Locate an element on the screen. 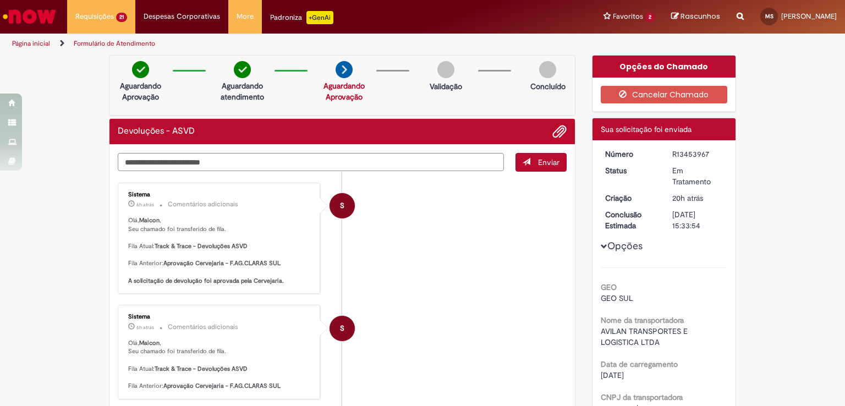 The height and width of the screenshot is (406, 845). span: More is located at coordinates (245, 16).